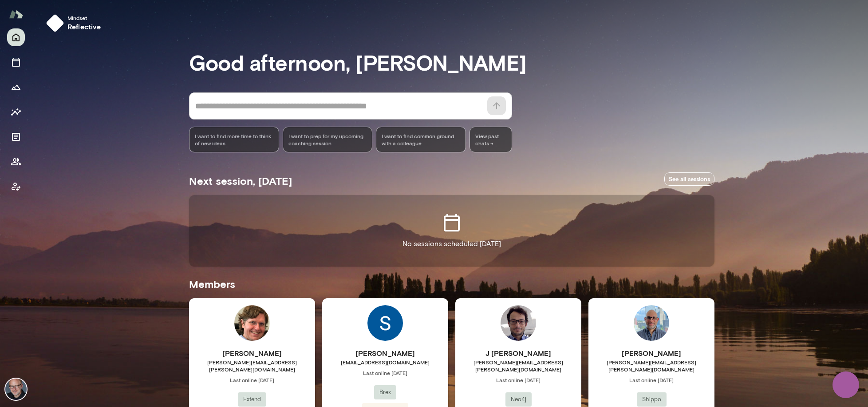 Image resolution: width=868 pixels, height=407 pixels. I want to click on button: Mindsetreflective, so click(75, 23).